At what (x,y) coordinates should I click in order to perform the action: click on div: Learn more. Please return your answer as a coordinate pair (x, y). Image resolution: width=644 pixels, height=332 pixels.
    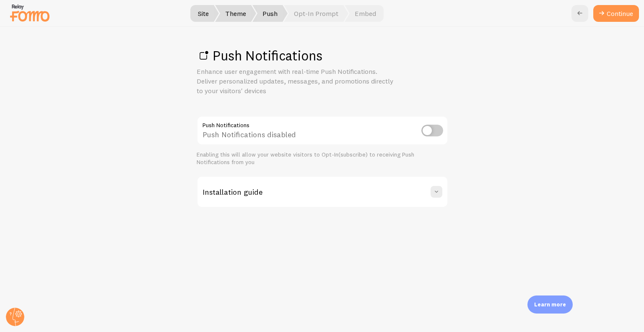
    Looking at the image, I should click on (550, 304).